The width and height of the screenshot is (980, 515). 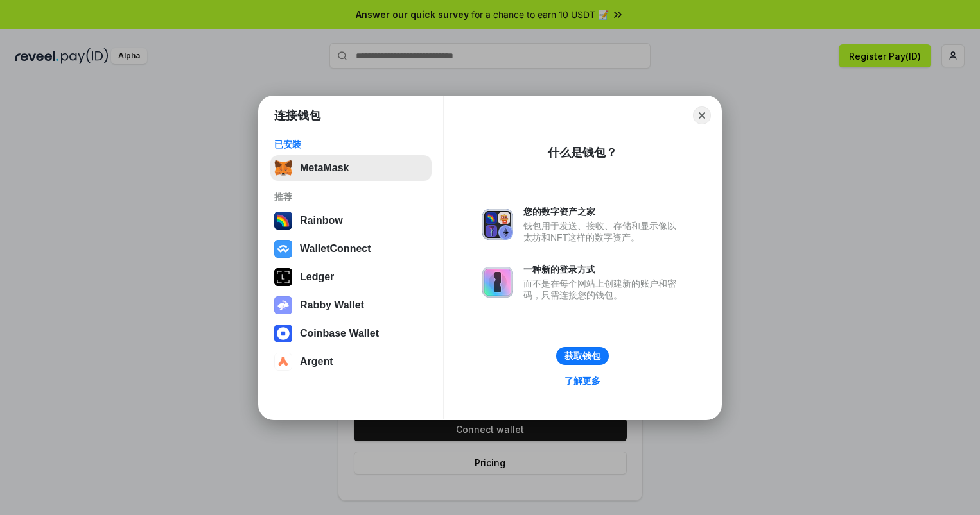 What do you see at coordinates (316, 362) in the screenshot?
I see `div: Argent` at bounding box center [316, 362].